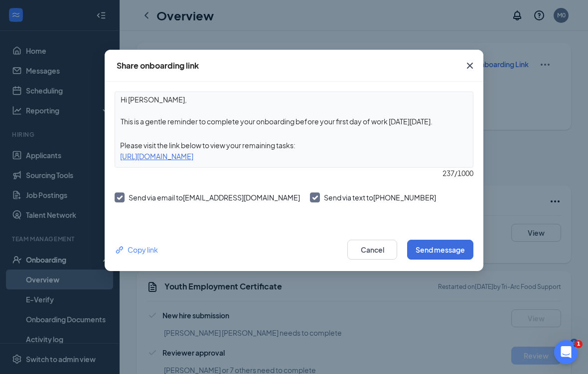 This screenshot has width=588, height=374. Describe the element at coordinates (372, 250) in the screenshot. I see `button: Cancel` at that location.